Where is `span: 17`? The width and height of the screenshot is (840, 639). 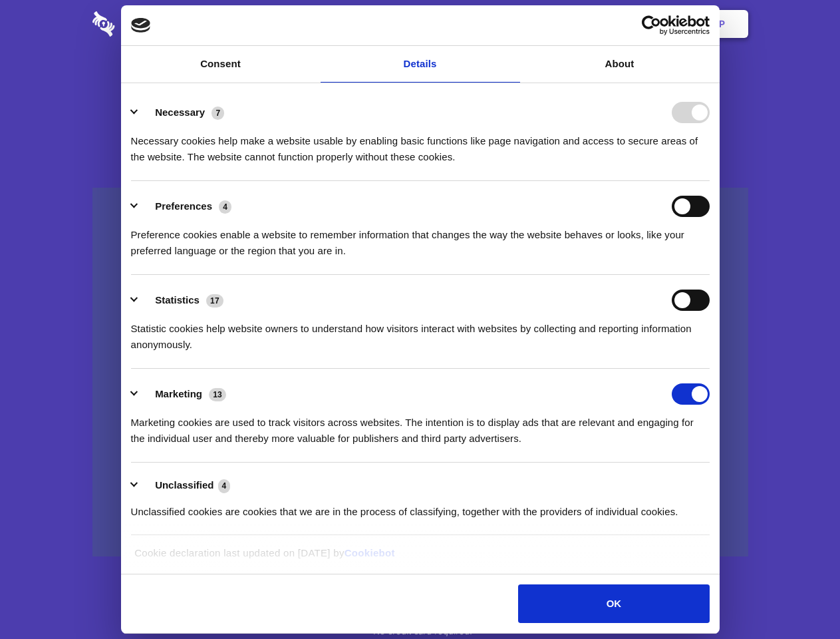 span: 17 is located at coordinates (214, 300).